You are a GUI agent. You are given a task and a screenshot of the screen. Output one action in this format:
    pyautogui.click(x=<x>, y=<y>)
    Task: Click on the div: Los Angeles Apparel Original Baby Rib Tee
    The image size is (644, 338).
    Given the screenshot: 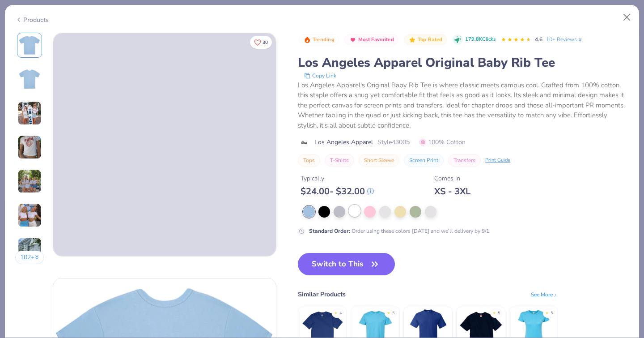 What is the action you would take?
    pyautogui.click(x=463, y=62)
    